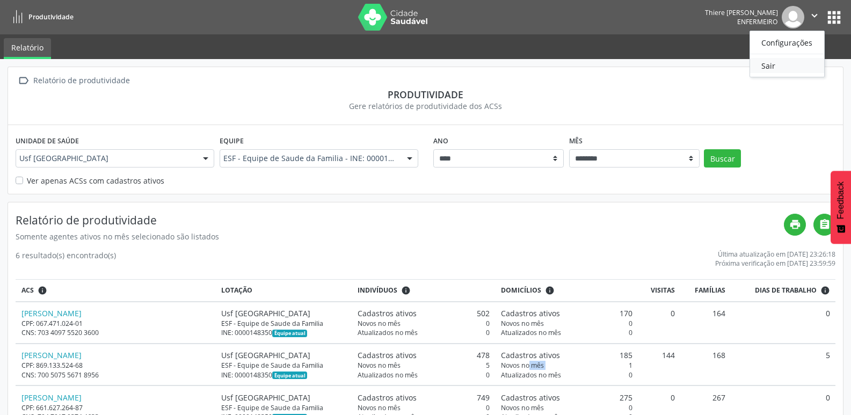  What do you see at coordinates (757, 21) in the screenshot?
I see `span: Enfermeiro` at bounding box center [757, 21].